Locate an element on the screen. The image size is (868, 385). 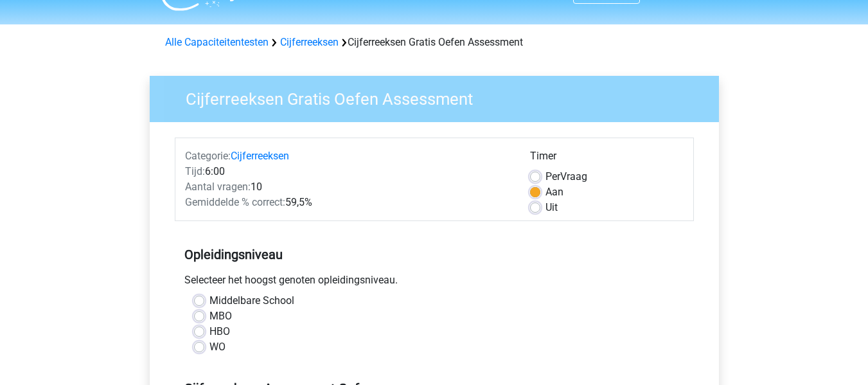
div: 59,5% is located at coordinates (348, 202).